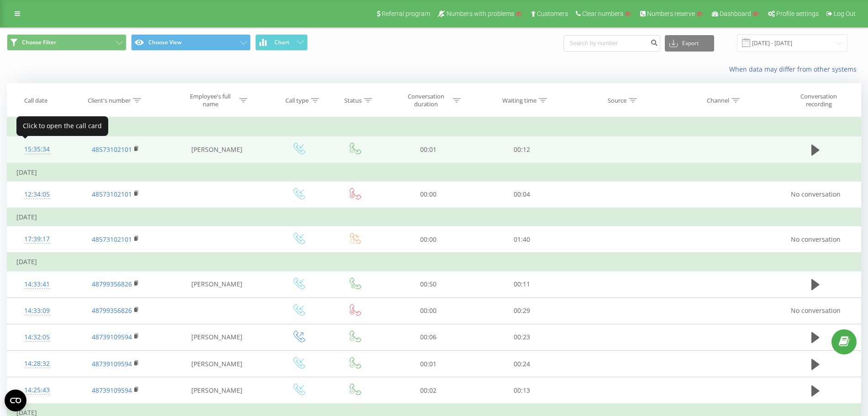 This screenshot has width=868, height=416. What do you see at coordinates (519, 100) in the screenshot?
I see `div: Waiting time` at bounding box center [519, 100].